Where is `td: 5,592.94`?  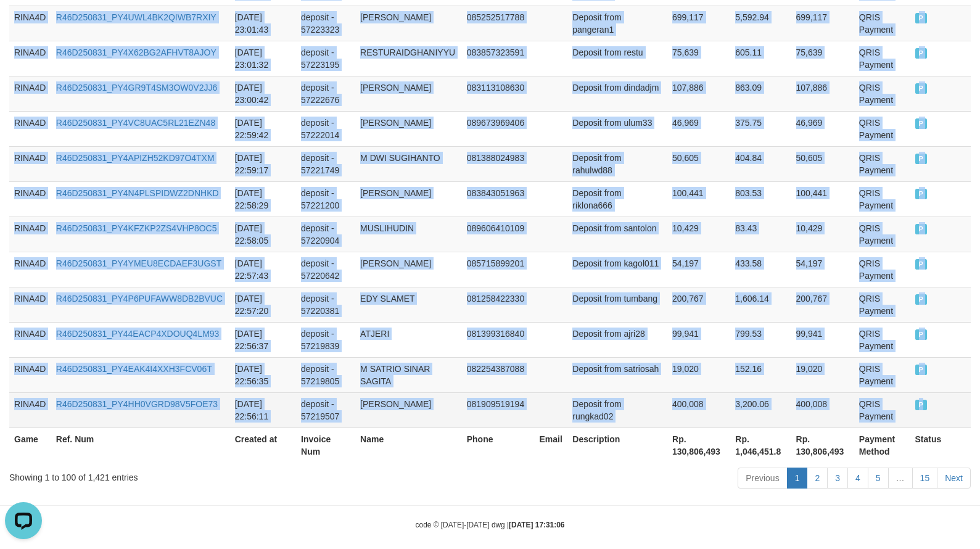
td: 5,592.94 is located at coordinates (760, 23).